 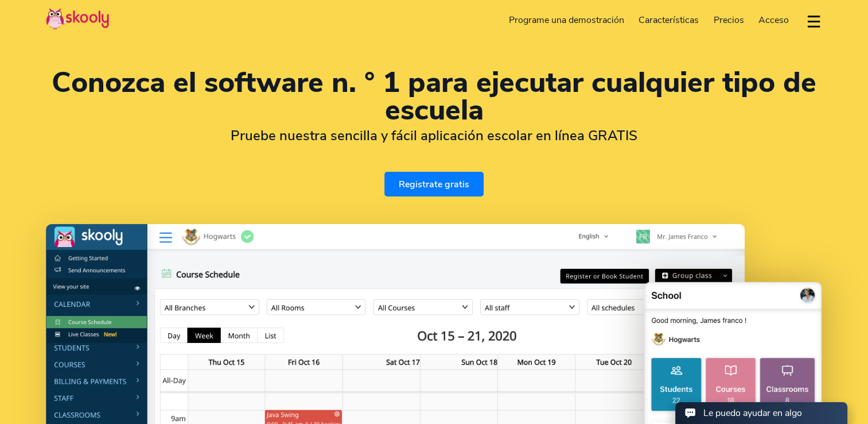 What do you see at coordinates (773, 20) in the screenshot?
I see `a: Acceso` at bounding box center [773, 20].